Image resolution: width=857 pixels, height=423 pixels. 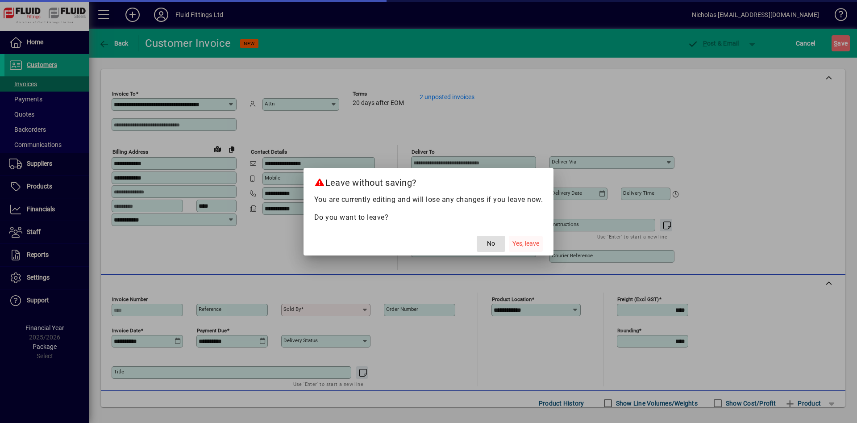 What do you see at coordinates (429, 200) in the screenshot?
I see `p: You are currently editing and will lose any changes if you leave now.` at bounding box center [429, 200].